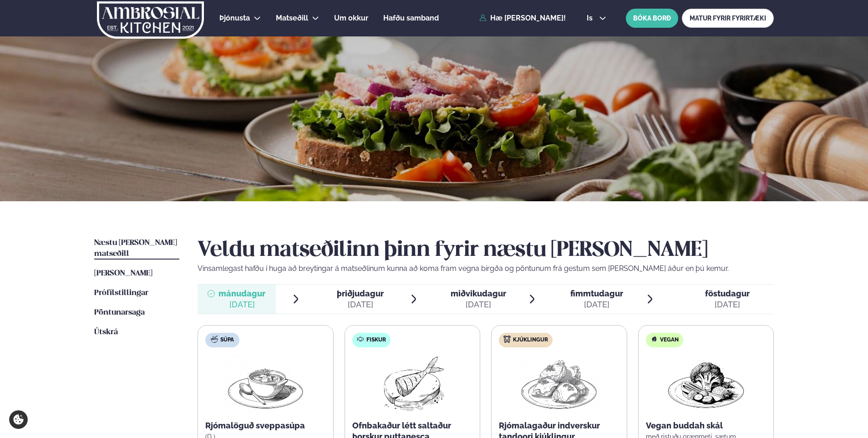 Image resolution: width=868 pixels, height=438 pixels. I want to click on a: Cookie settings, so click(18, 419).